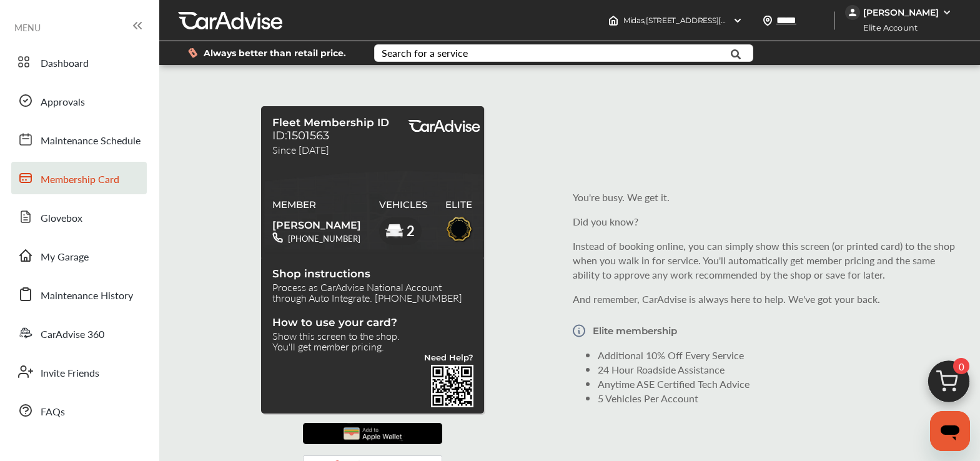 The width and height of the screenshot is (980, 461). Describe the element at coordinates (579, 330) in the screenshot. I see `img: Vector.a173687b.svg` at that location.